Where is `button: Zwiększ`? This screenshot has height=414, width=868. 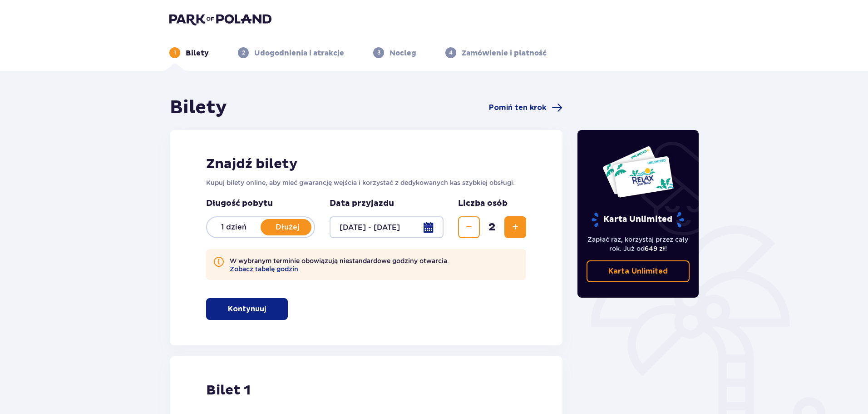 button: Zwiększ is located at coordinates (515, 227).